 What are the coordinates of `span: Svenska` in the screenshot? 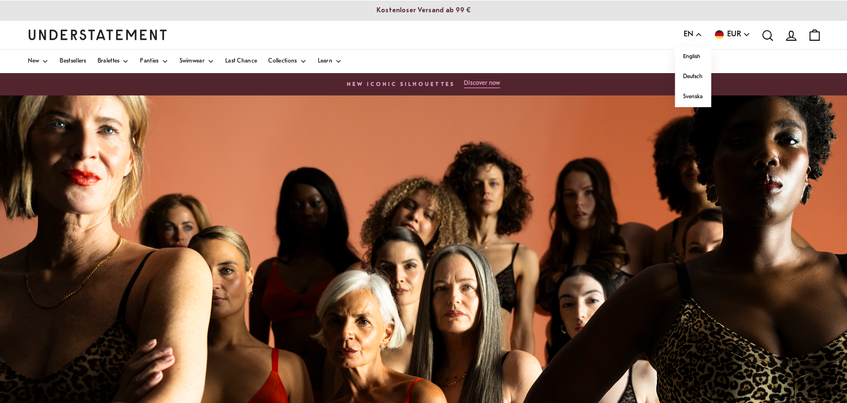 It's located at (693, 97).